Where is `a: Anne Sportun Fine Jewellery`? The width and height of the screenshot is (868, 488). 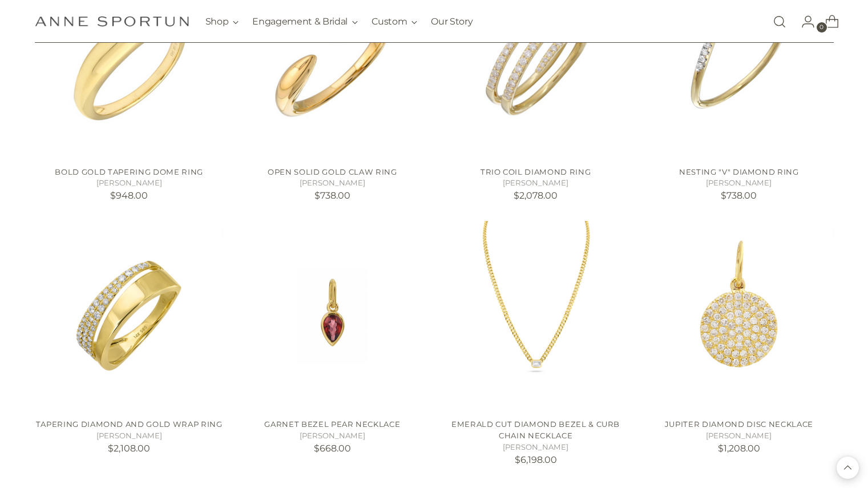 a: Anne Sportun Fine Jewellery is located at coordinates (112, 21).